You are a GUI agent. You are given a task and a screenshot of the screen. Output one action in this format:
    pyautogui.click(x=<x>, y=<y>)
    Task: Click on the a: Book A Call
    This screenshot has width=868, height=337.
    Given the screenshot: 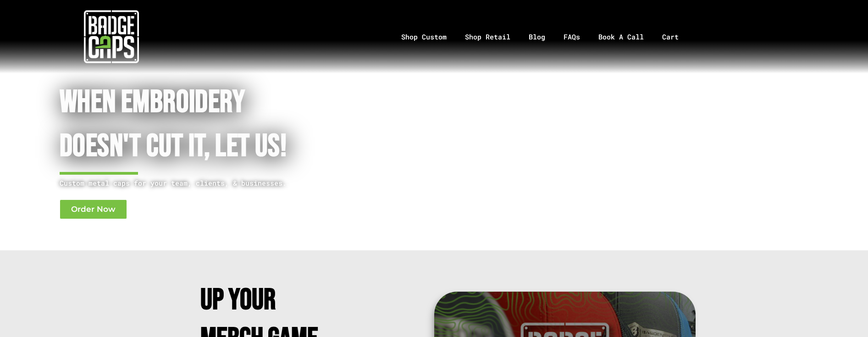 What is the action you would take?
    pyautogui.click(x=621, y=37)
    